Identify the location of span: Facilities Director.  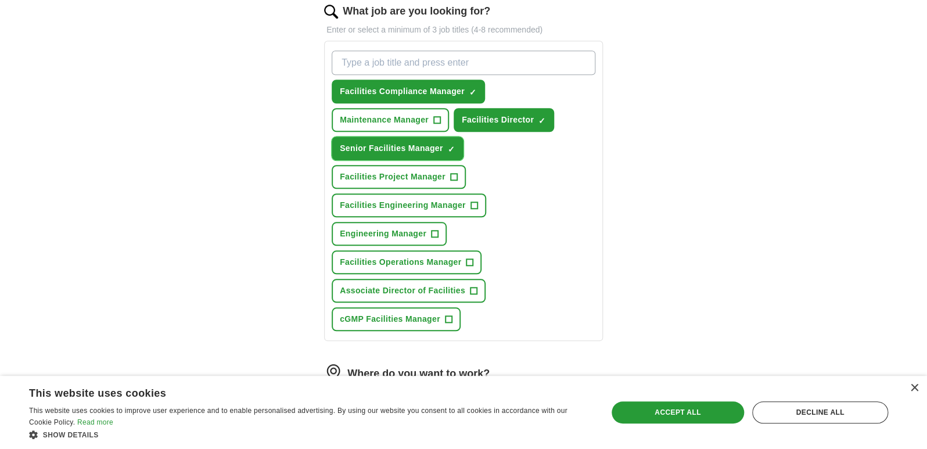
(498, 120).